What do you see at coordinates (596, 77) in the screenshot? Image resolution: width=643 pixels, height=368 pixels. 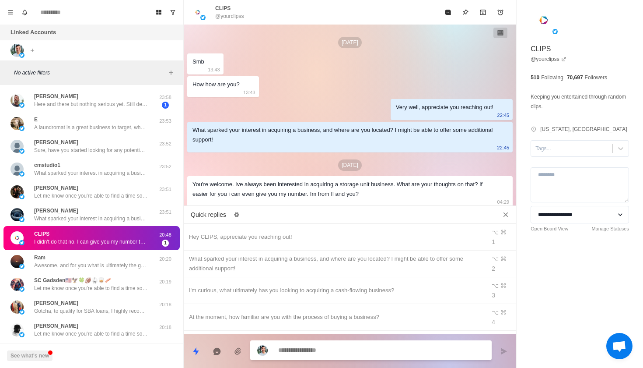 I see `p: Followers` at bounding box center [596, 77].